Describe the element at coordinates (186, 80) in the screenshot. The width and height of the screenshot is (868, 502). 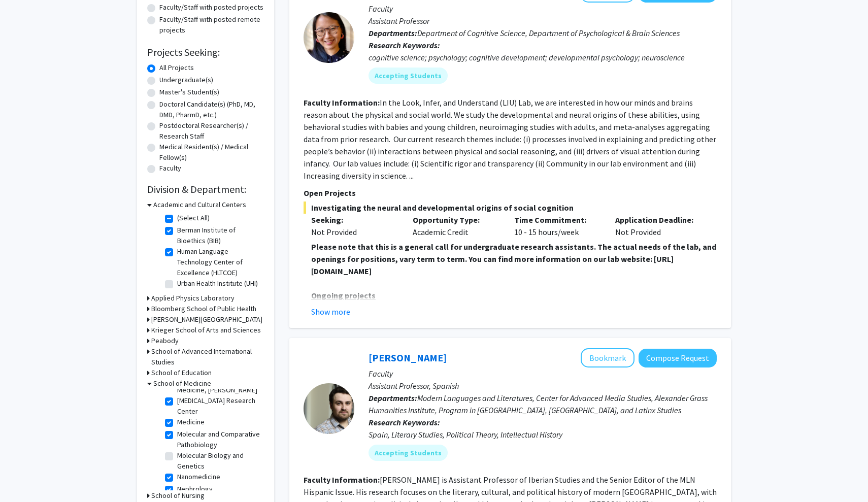
I see `label: Undergraduate(s)` at that location.